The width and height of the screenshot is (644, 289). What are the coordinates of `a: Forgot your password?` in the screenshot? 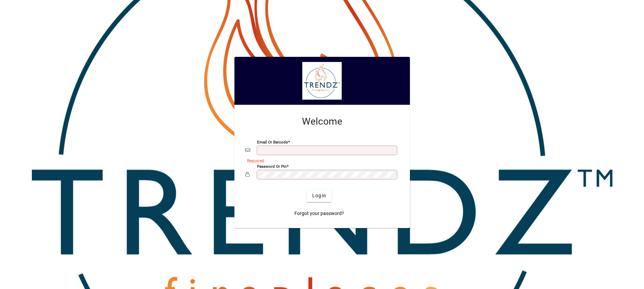 It's located at (319, 214).